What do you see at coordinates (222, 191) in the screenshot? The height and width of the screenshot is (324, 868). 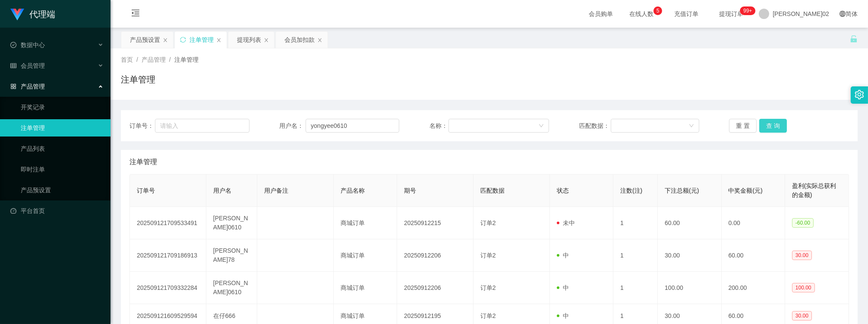 I see `span: 用户名` at bounding box center [222, 191].